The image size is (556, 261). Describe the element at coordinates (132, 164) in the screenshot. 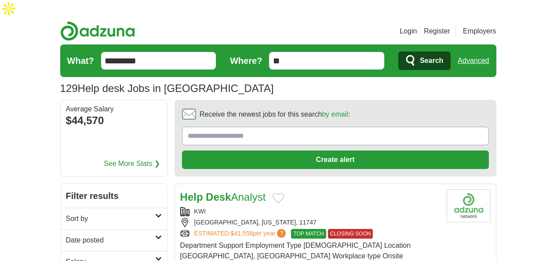

I see `a: See More Stats ❯` at that location.